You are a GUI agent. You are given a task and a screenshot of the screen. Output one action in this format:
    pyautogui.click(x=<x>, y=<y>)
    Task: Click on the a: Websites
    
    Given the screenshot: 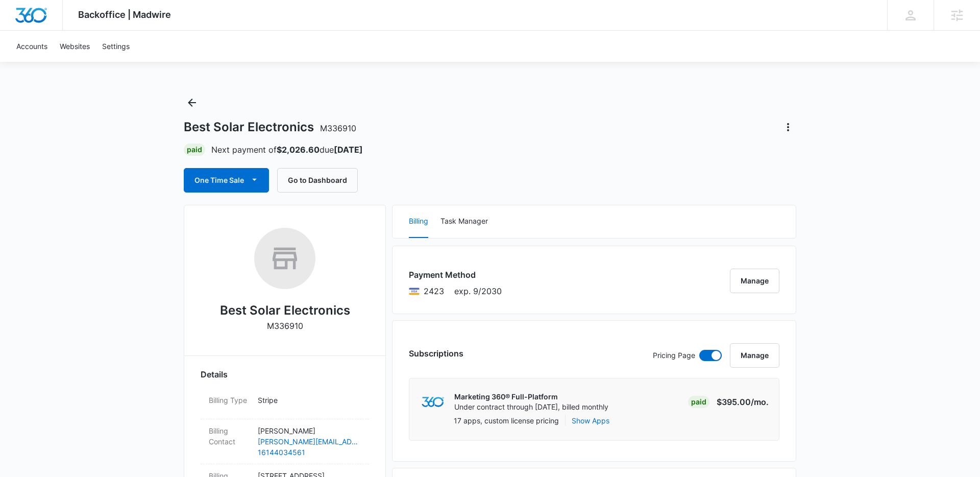 What is the action you would take?
    pyautogui.click(x=75, y=46)
    